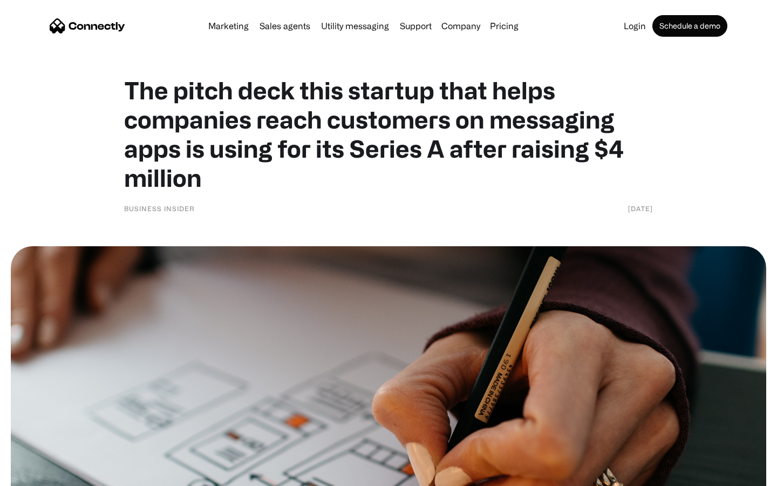  Describe the element at coordinates (504, 26) in the screenshot. I see `a: Pricing` at that location.